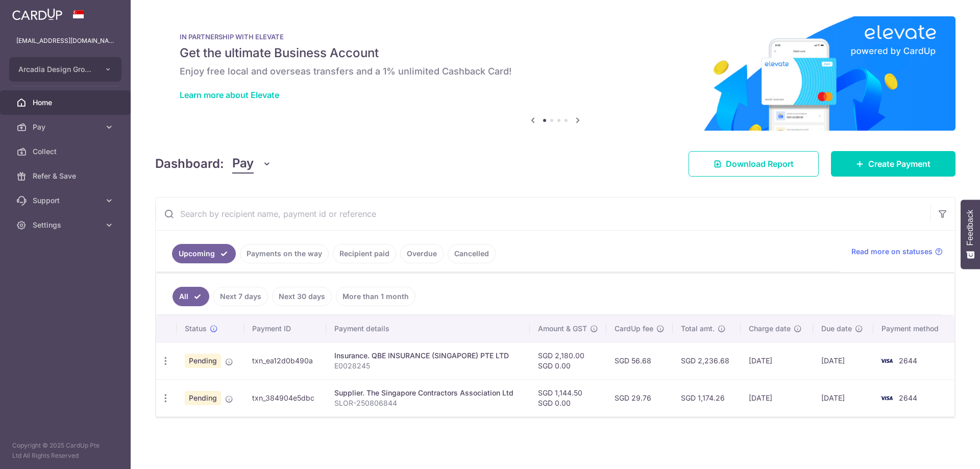 The image size is (980, 469). What do you see at coordinates (899, 164) in the screenshot?
I see `span: Create Payment` at bounding box center [899, 164].